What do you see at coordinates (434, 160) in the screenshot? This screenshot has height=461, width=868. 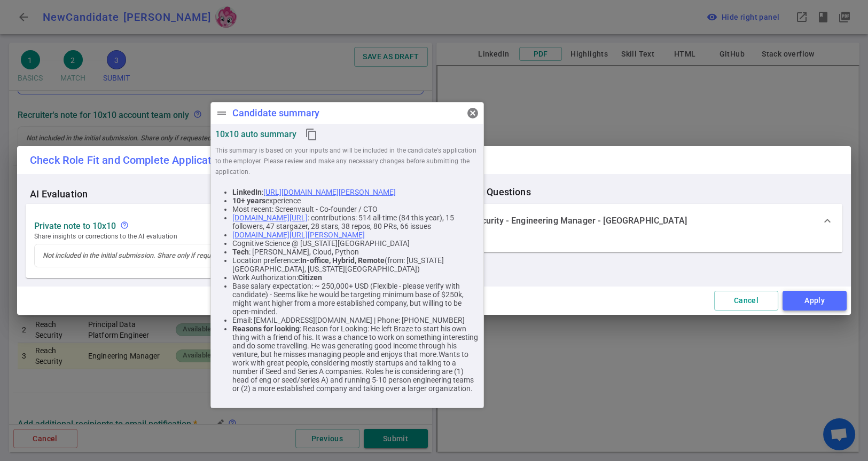 I see `h2: Check Role Fit and Complete Application Questions` at bounding box center [434, 160].